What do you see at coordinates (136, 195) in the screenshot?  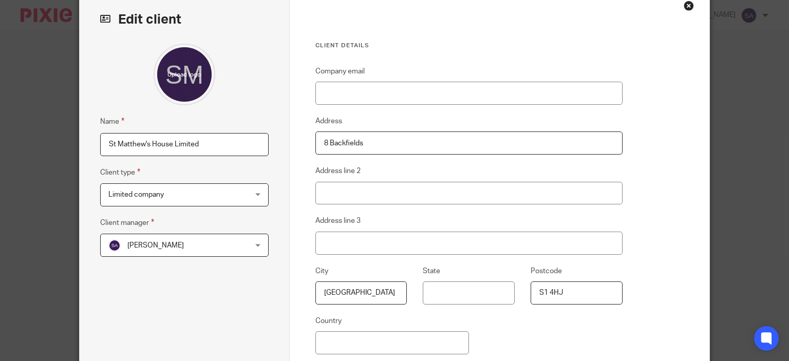 I see `span: Limited company` at bounding box center [136, 195].